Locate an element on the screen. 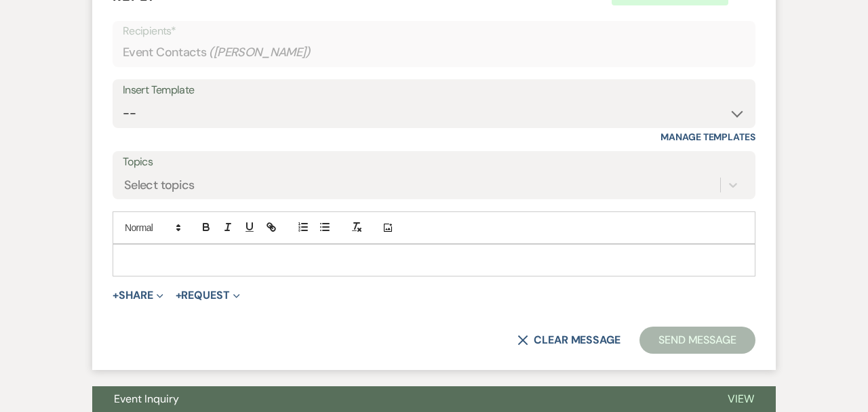  label: Topics is located at coordinates (434, 162).